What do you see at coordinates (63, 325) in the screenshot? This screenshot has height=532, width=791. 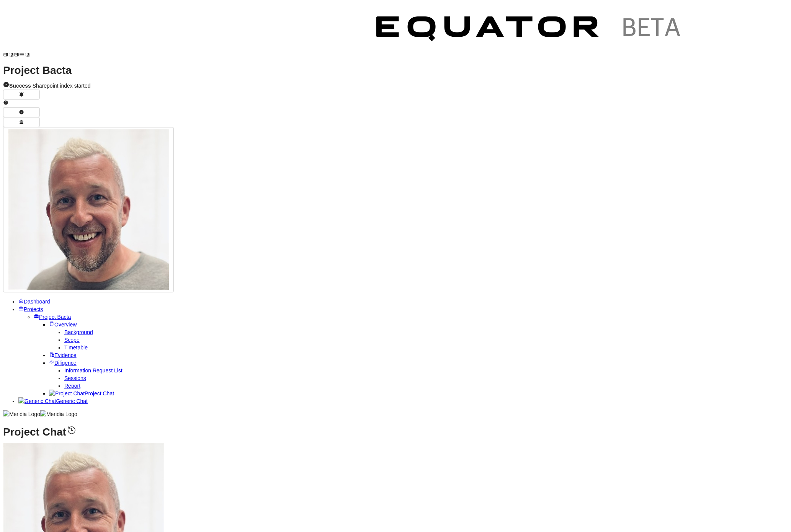 I see `a: Overview` at bounding box center [63, 325].